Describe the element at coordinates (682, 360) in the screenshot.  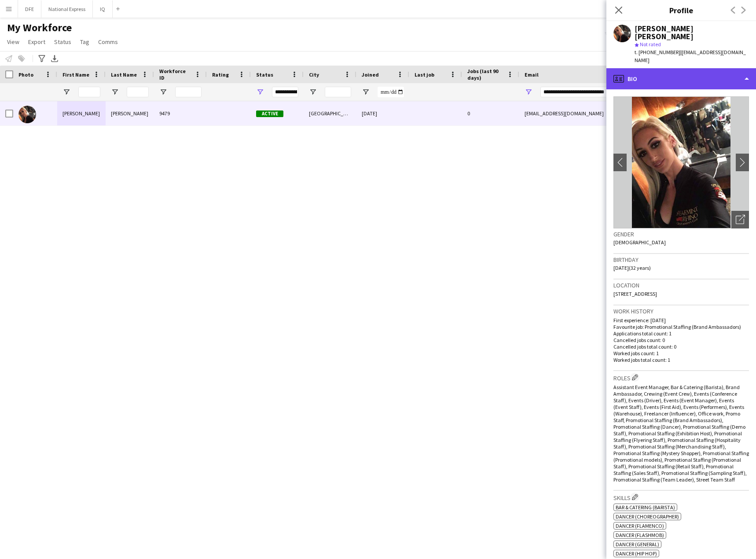
I see `p: Worked jobs total count: 1` at that location.